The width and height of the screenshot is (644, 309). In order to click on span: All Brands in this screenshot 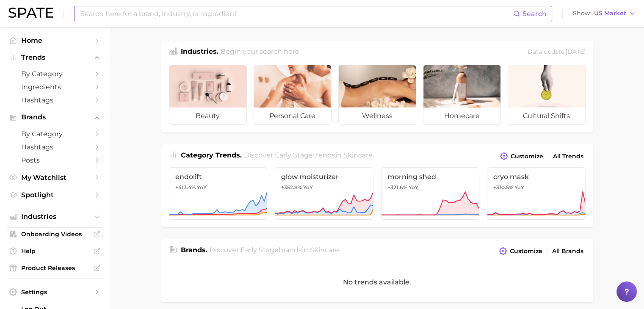, I will do `click(568, 251)`.